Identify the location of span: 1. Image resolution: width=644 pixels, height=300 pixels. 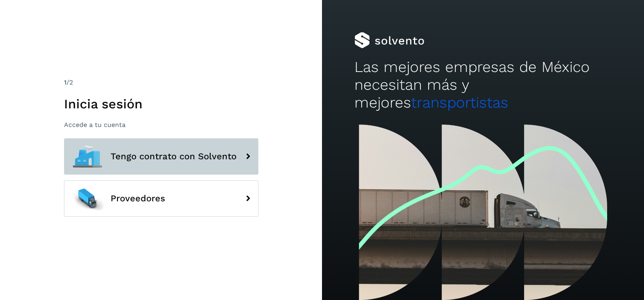
(65, 82).